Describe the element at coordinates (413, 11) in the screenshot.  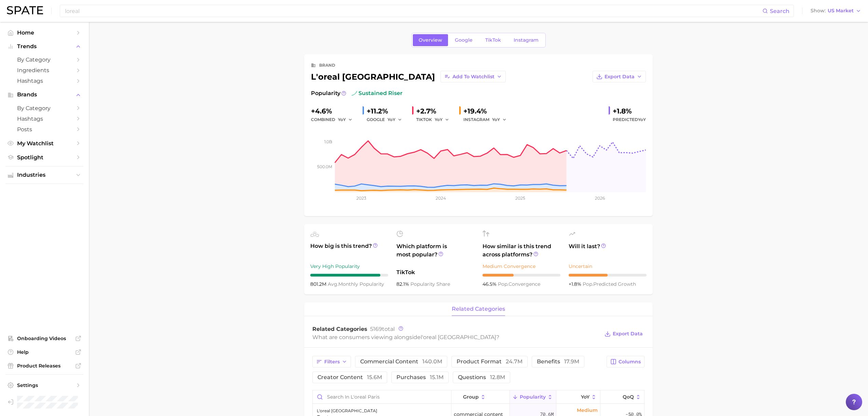
I see `input: Search here for a brand, industry, or ingredient` at that location.